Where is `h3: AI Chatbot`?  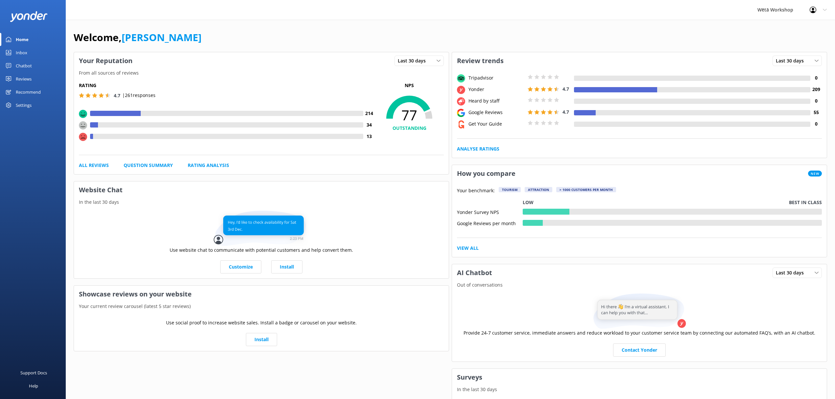
h3: AI Chatbot is located at coordinates (475, 273).